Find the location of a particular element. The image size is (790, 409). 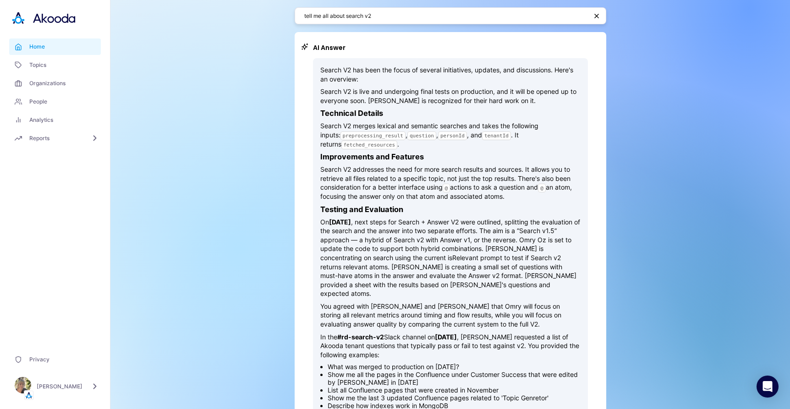

code: tenantId is located at coordinates (496, 136).